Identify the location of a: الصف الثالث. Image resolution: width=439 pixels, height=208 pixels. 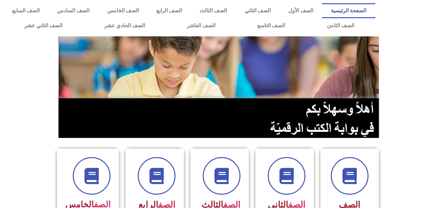
(213, 11).